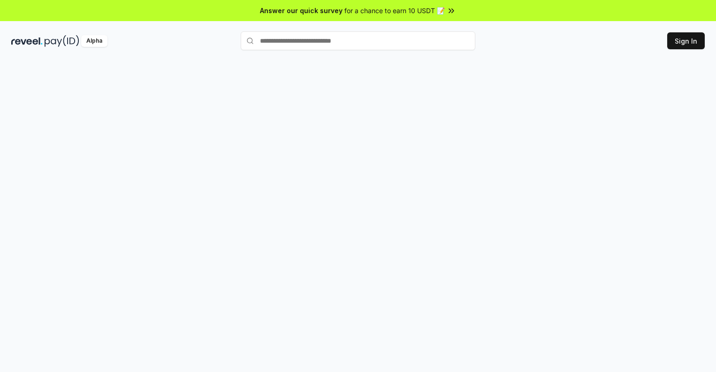 Image resolution: width=716 pixels, height=372 pixels. I want to click on button: Sign In, so click(686, 41).